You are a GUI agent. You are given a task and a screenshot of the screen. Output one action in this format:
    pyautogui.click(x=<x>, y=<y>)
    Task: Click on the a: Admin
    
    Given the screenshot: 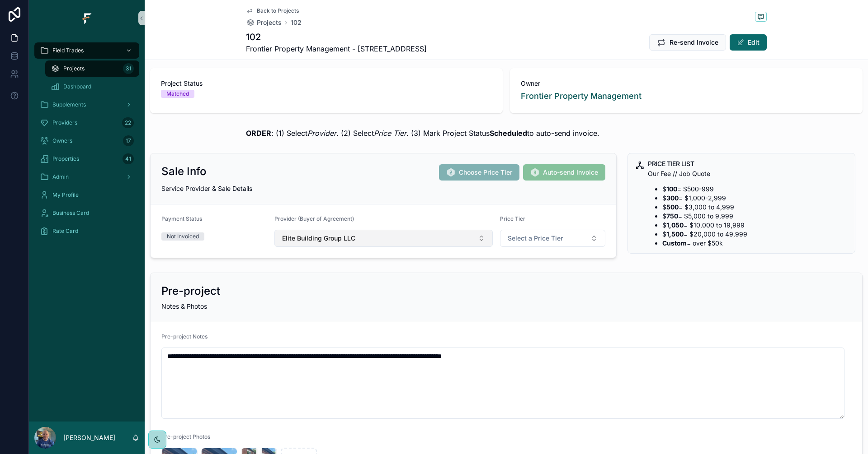 What is the action you would take?
    pyautogui.click(x=87, y=177)
    